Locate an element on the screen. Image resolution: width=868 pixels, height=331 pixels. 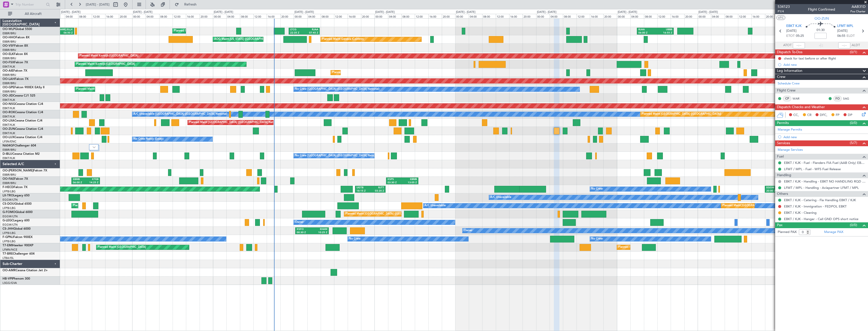
div: EHAM is located at coordinates (319, 230).